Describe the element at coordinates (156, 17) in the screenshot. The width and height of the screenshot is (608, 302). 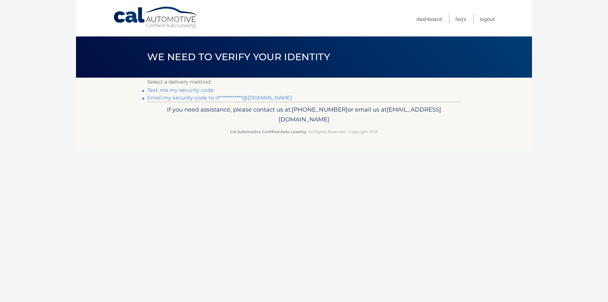
I see `a: Cal Automotive` at that location.